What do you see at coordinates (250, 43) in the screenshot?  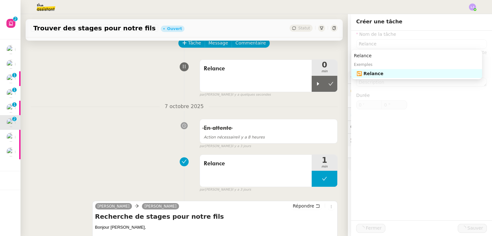 I see `button: Commentaire` at bounding box center [250, 43].